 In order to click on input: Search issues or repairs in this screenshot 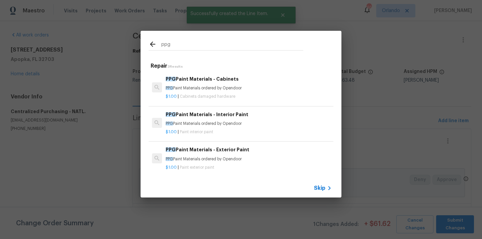, I will do `click(232, 45)`.